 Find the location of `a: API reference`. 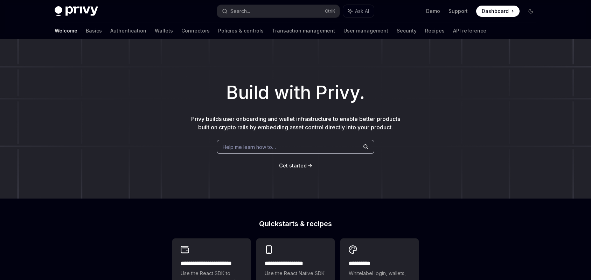

a: API reference is located at coordinates (469, 31).